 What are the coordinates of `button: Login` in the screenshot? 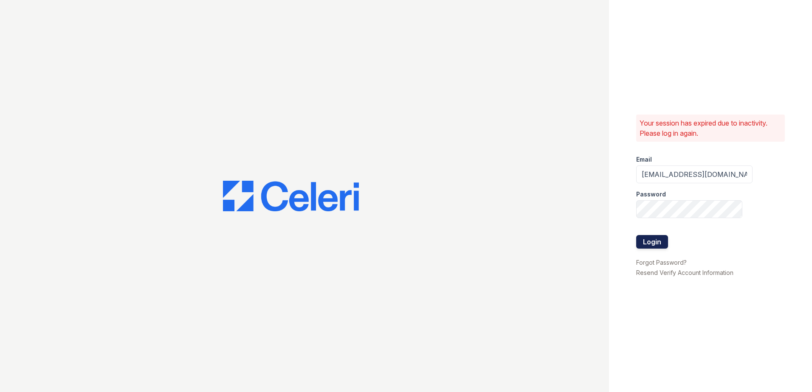 It's located at (652, 242).